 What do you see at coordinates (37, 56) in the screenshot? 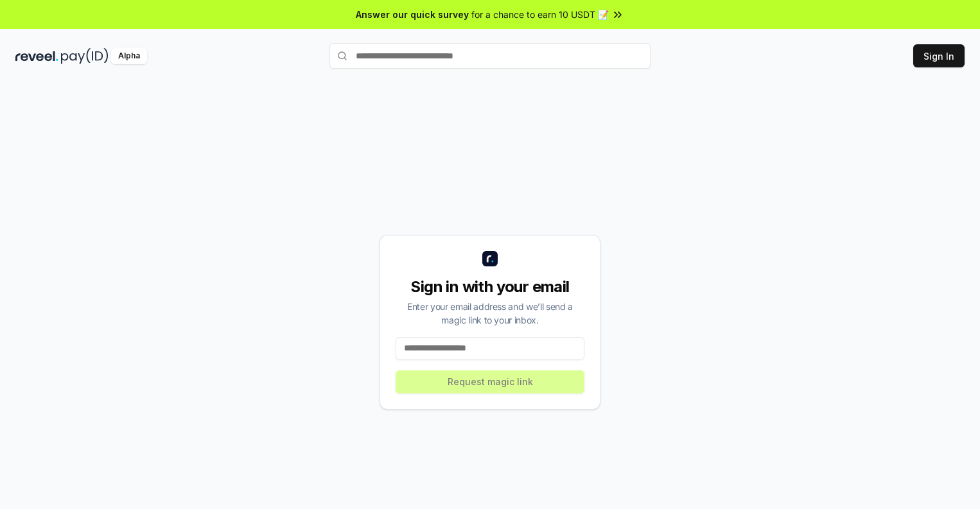
I see `img: reveel_dark` at bounding box center [37, 56].